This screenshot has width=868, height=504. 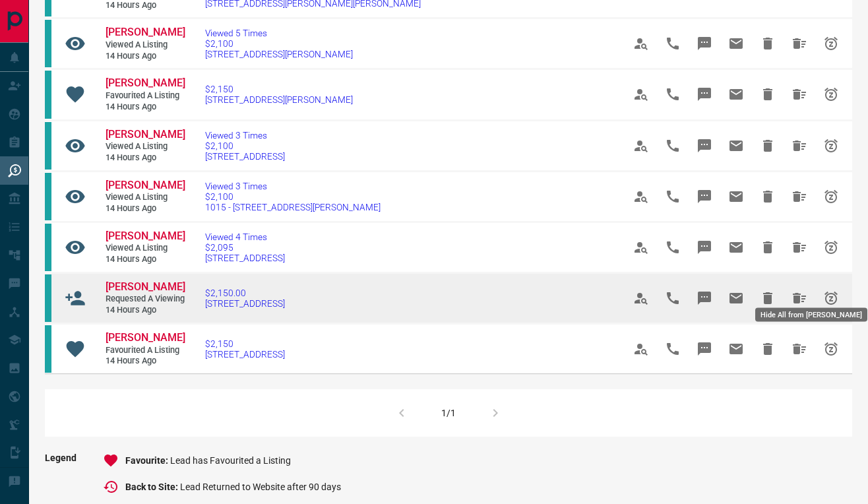 I want to click on span: Viewed 5 Times, so click(x=279, y=33).